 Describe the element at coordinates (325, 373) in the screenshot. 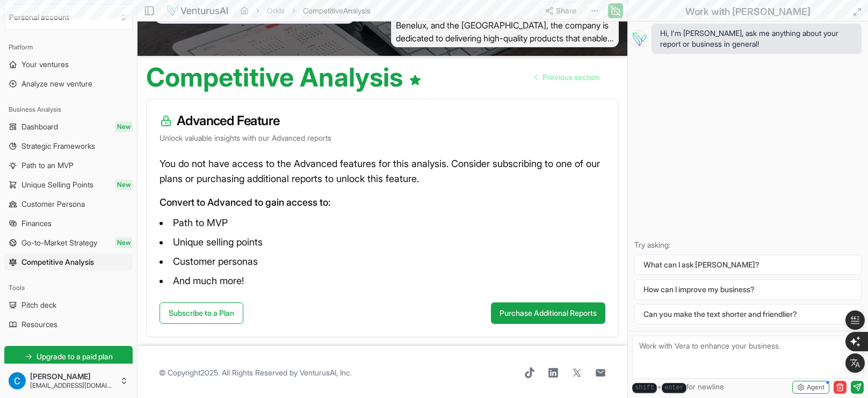

I see `a: VenturusAI, Inc` at that location.